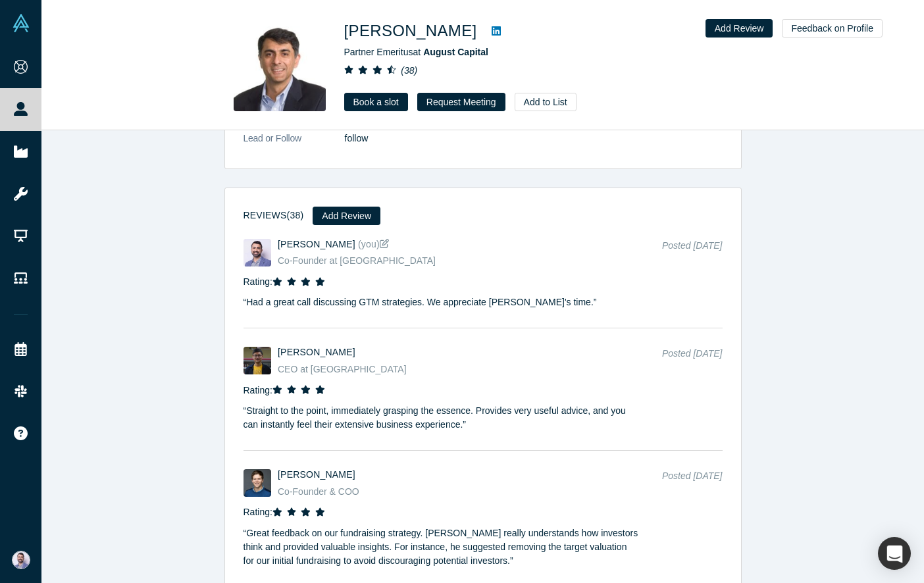  What do you see at coordinates (257, 483) in the screenshot?
I see `img: Killian Marie` at bounding box center [257, 483].